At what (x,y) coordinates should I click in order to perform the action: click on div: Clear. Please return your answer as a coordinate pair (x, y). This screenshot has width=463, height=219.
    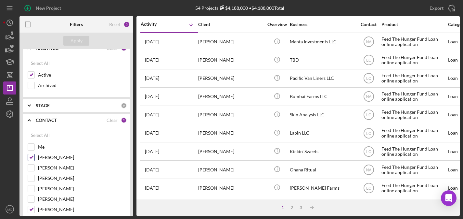
    Looking at the image, I should click on (112, 120).